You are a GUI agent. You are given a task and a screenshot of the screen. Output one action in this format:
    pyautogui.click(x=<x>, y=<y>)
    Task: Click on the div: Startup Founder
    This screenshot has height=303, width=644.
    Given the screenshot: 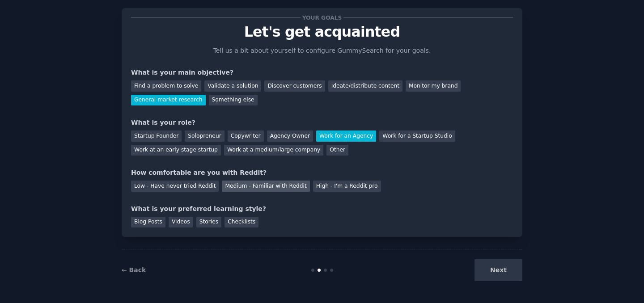 What is the action you would take?
    pyautogui.click(x=156, y=136)
    